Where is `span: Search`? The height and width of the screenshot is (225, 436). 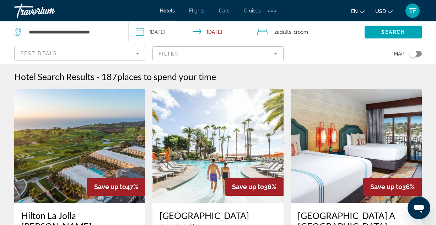 span: Search is located at coordinates (393, 32).